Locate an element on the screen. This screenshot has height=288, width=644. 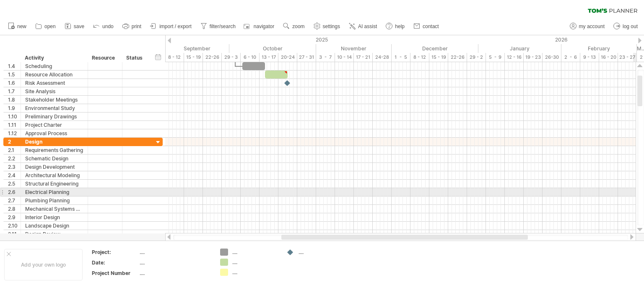
div: Design Review is located at coordinates (54, 233).